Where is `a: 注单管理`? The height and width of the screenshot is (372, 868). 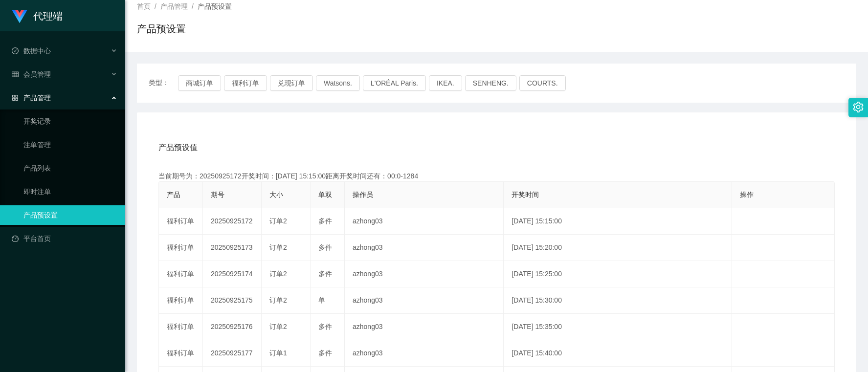 a: 注单管理 is located at coordinates (70, 144).